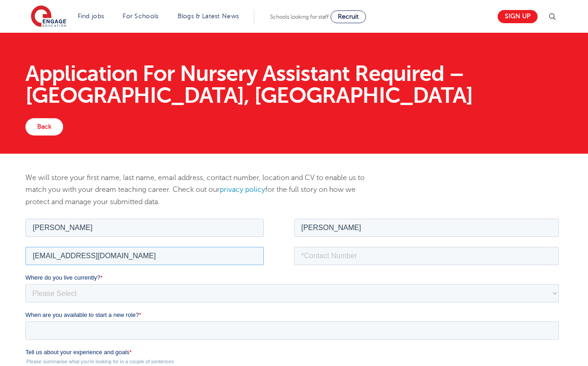 This screenshot has width=588, height=366. Describe the element at coordinates (348, 17) in the screenshot. I see `a: Recruit` at that location.